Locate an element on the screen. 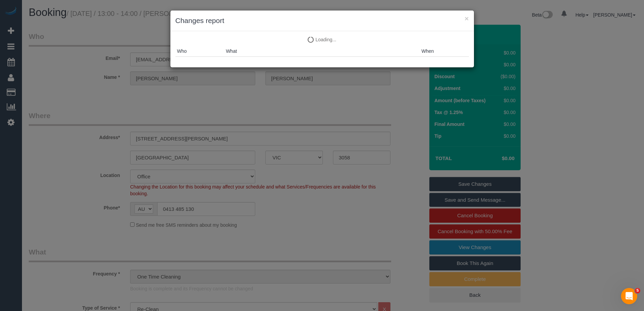  th: Who is located at coordinates (200, 51).